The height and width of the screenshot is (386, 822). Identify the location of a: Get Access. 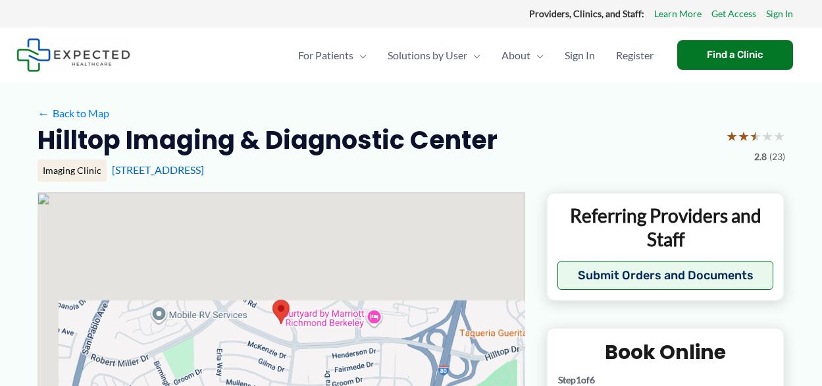
(734, 14).